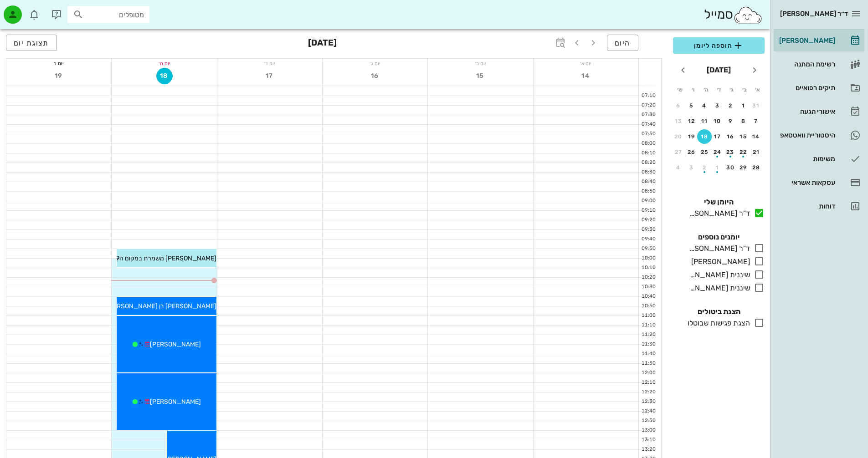 The image size is (868, 458). Describe the element at coordinates (648, 449) in the screenshot. I see `div: 13:20` at that location.